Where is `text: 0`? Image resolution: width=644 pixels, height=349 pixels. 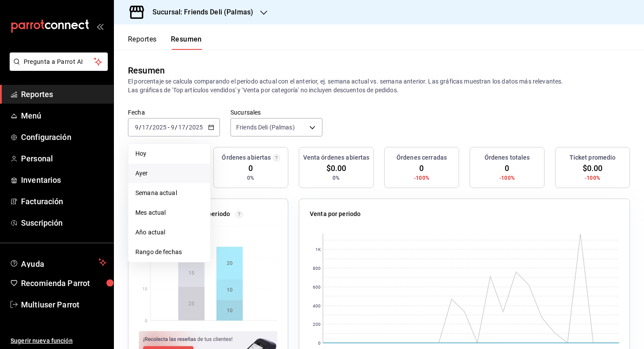 text: 0 is located at coordinates (320, 343).